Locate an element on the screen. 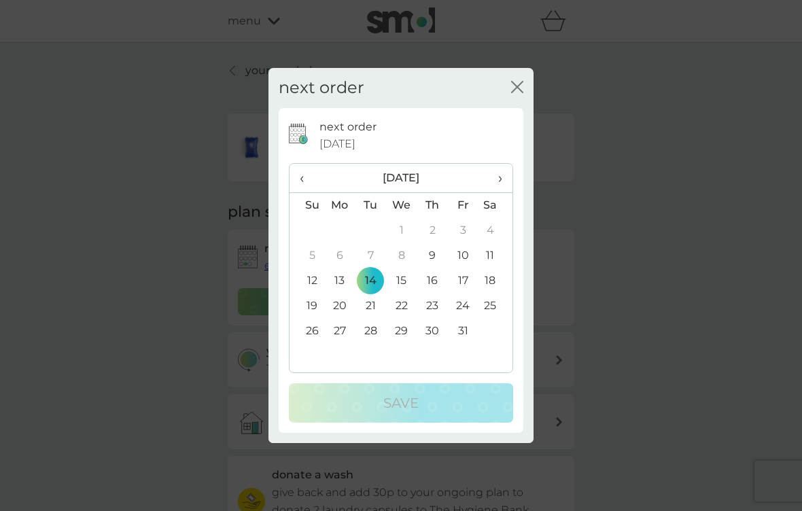 The width and height of the screenshot is (802, 511). td: 12 is located at coordinates (306, 281).